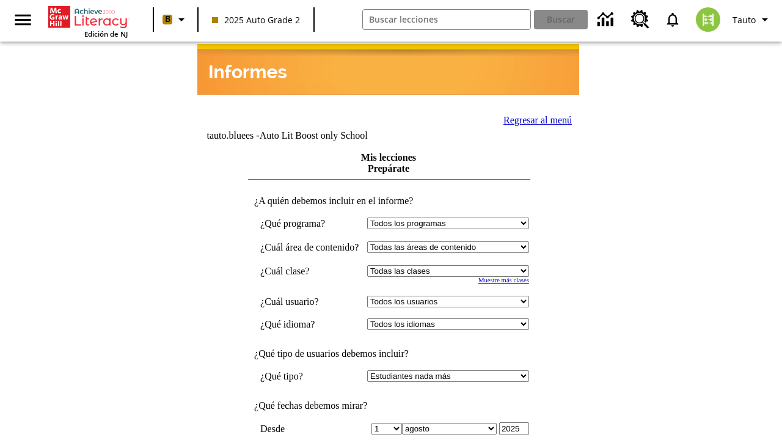  I want to click on img: header, so click(388, 69).